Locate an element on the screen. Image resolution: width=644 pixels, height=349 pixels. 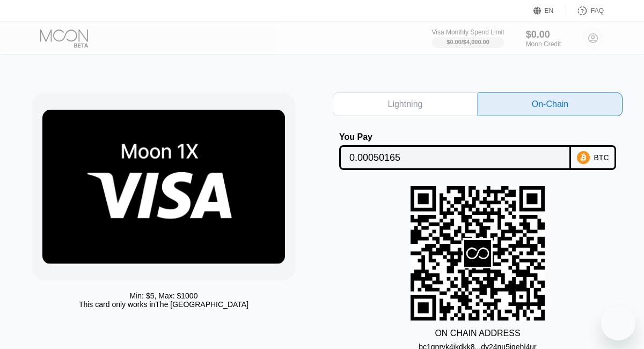
div: On-Chain is located at coordinates (551, 104).